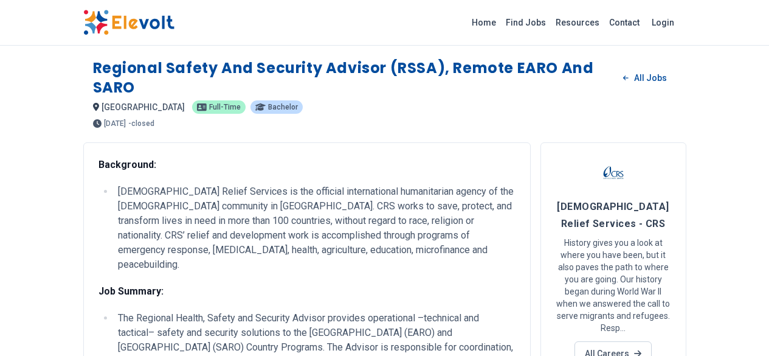 The height and width of the screenshot is (356, 769). What do you see at coordinates (484, 23) in the screenshot?
I see `a: Home` at bounding box center [484, 23].